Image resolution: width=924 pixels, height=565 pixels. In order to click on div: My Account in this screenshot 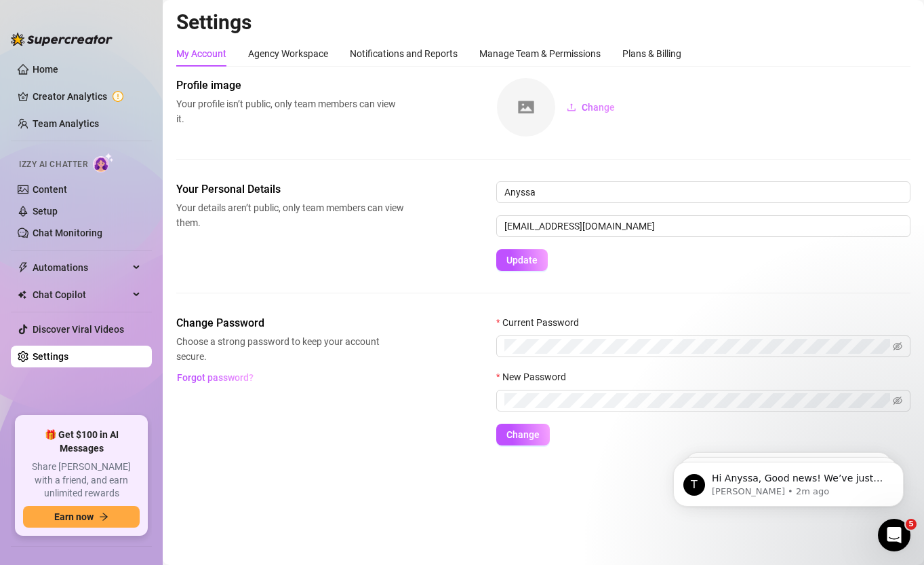, I will do `click(201, 54)`.